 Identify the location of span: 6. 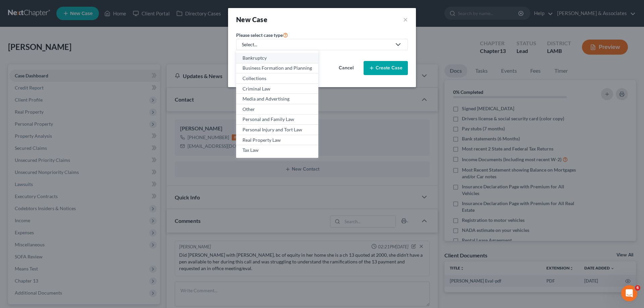
(637, 288).